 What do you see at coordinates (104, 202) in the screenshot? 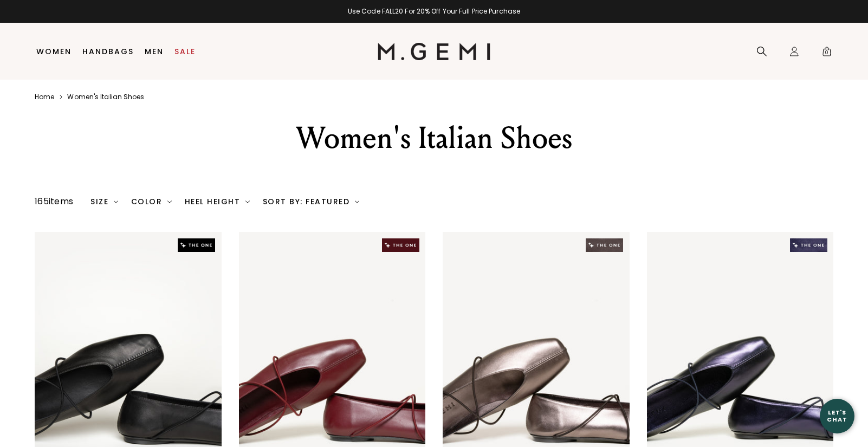
I see `div: Size` at bounding box center [104, 202].